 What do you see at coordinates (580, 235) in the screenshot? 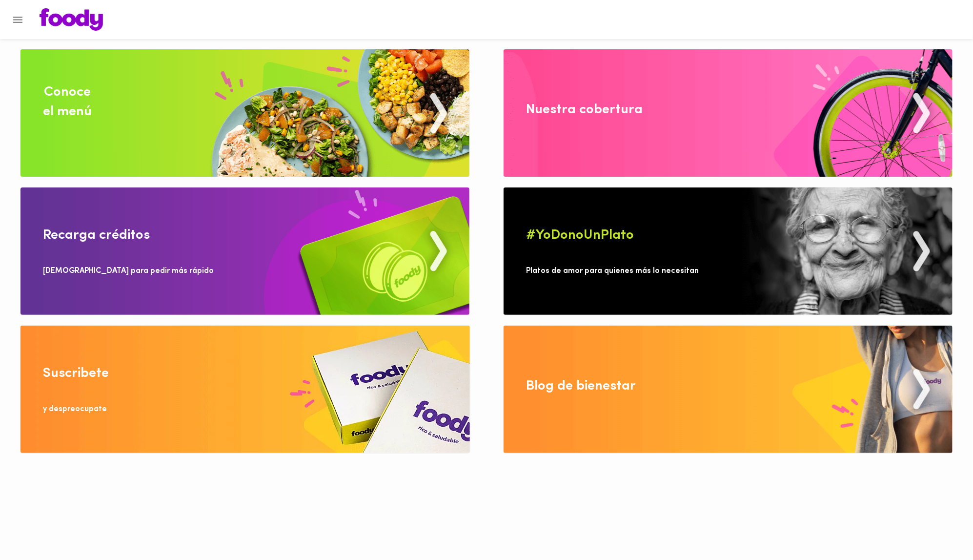
I see `div: #YoDonoUnPlato` at bounding box center [580, 235].